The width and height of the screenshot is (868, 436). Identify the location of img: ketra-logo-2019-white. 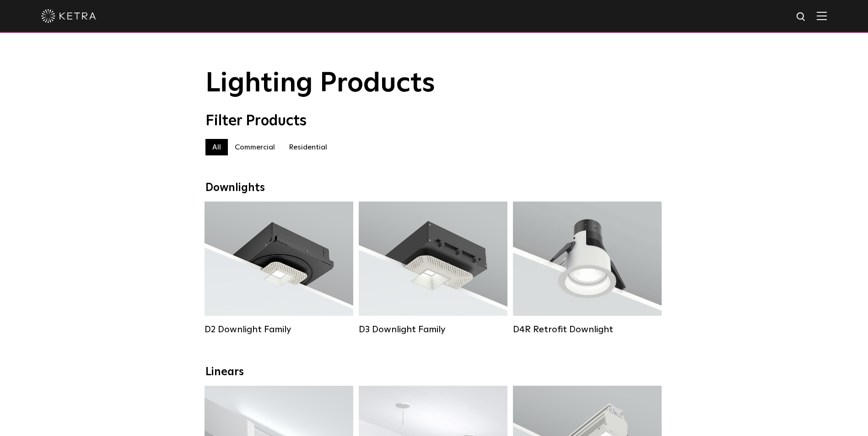
(68, 16).